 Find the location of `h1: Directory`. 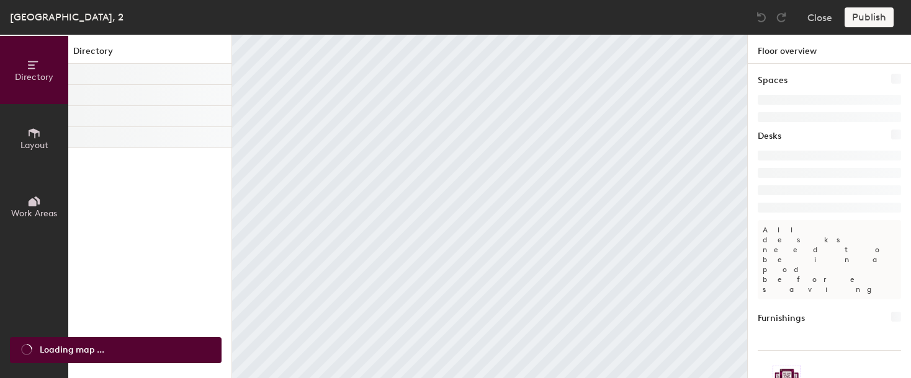

h1: Directory is located at coordinates (150, 54).